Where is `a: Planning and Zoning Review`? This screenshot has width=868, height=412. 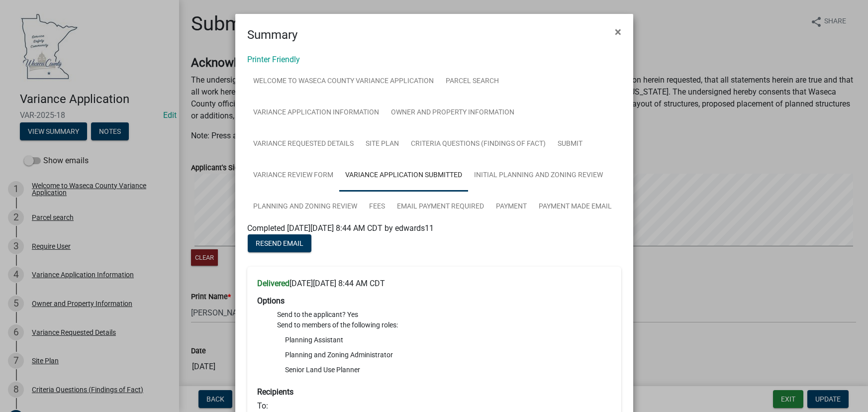
a: Planning and Zoning Review is located at coordinates (305, 207).